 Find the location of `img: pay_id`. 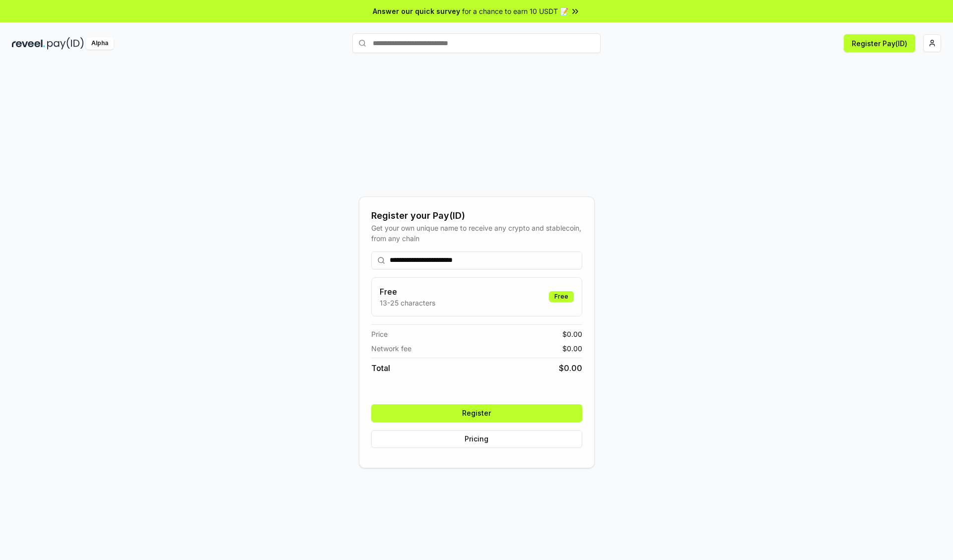

img: pay_id is located at coordinates (65, 43).